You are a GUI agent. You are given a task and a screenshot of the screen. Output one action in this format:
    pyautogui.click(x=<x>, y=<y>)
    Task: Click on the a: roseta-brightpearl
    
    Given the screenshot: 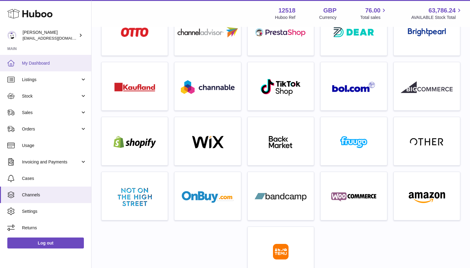 What is the action you would take?
    pyautogui.click(x=426, y=31)
    